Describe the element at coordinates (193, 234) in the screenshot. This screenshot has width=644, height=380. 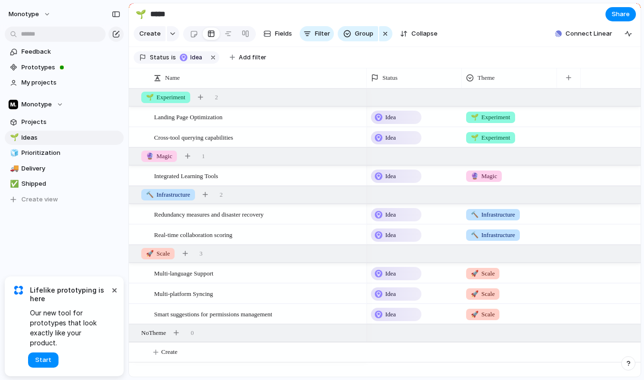
I see `span: Real-time collaboration scoring` at that location.